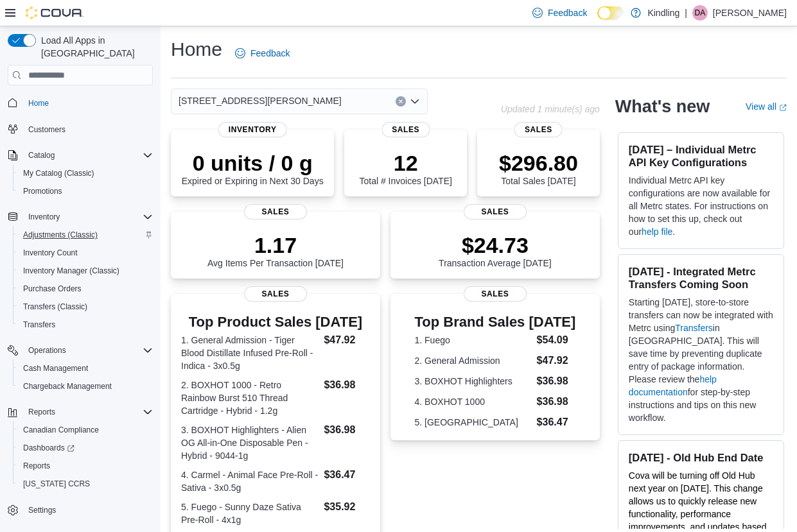 The height and width of the screenshot is (532, 797). I want to click on p: 12, so click(405, 163).